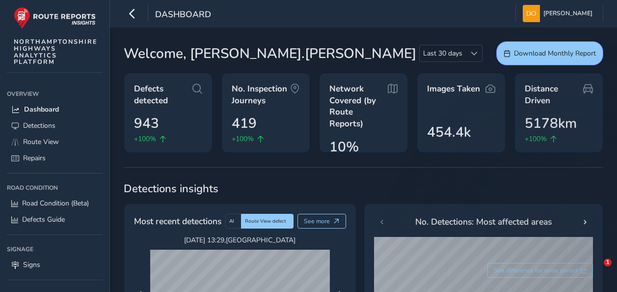  What do you see at coordinates (54, 158) in the screenshot?
I see `a: Repairs` at bounding box center [54, 158].